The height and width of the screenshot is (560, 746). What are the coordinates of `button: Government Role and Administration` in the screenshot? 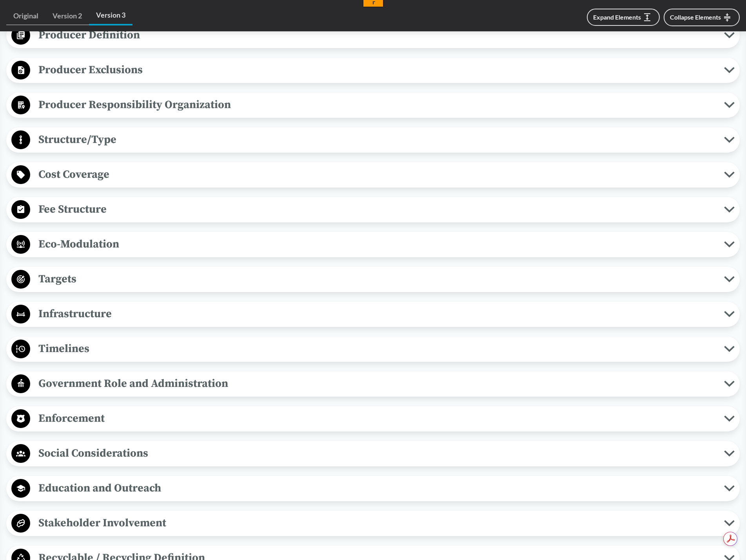 It's located at (373, 384).